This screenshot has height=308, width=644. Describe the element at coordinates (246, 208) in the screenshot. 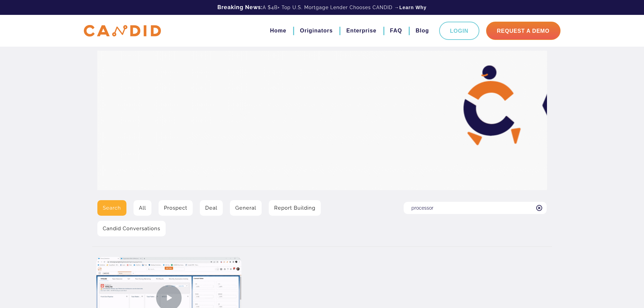

I see `a: General` at that location.